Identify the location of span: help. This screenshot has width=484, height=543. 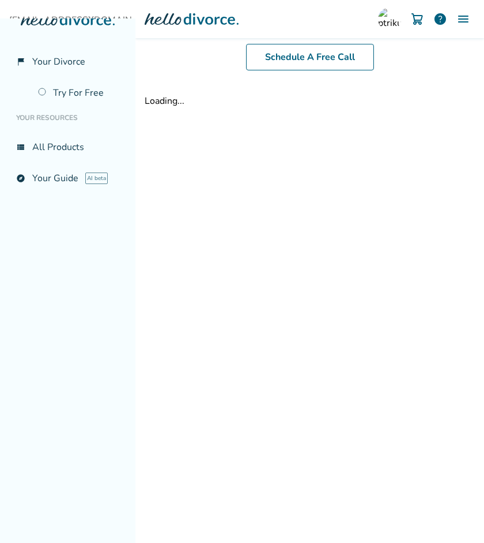
(441, 19).